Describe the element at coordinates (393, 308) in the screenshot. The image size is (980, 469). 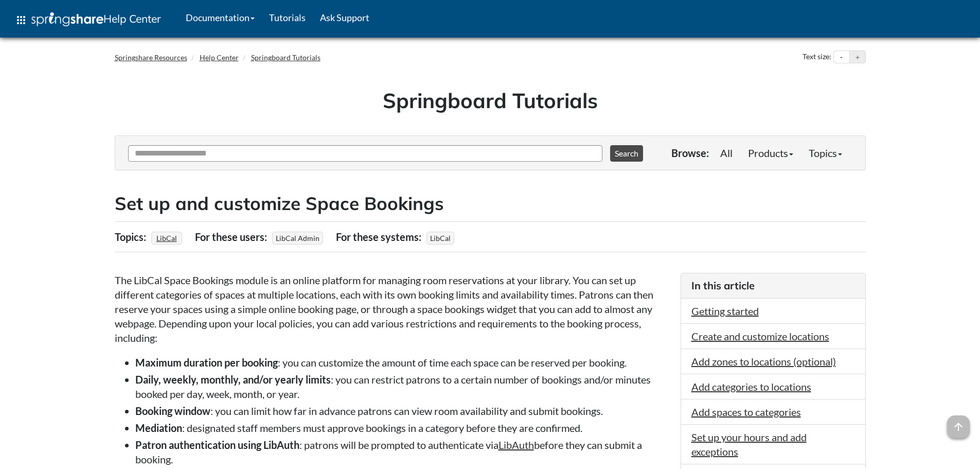
I see `p: The LibCal Space Bookings module is an online platform for managing room reservations at your lib...` at that location.